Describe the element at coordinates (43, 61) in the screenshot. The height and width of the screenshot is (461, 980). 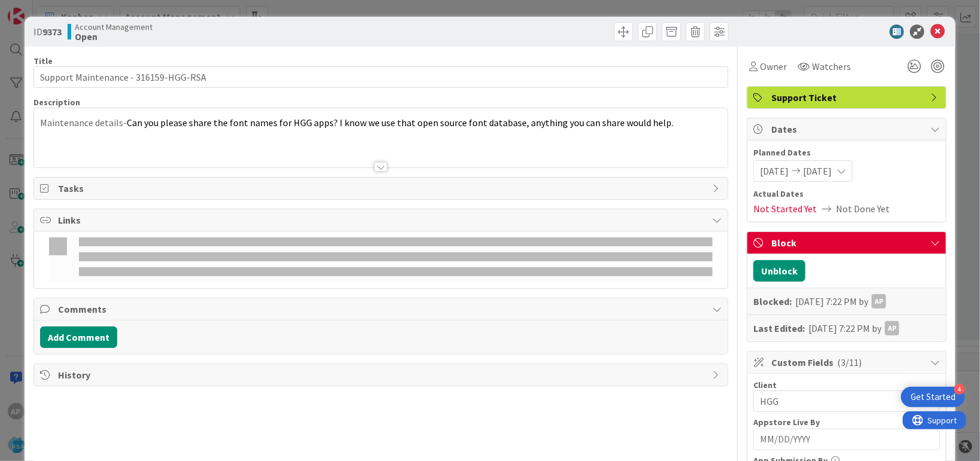
I see `label: Title` at that location.